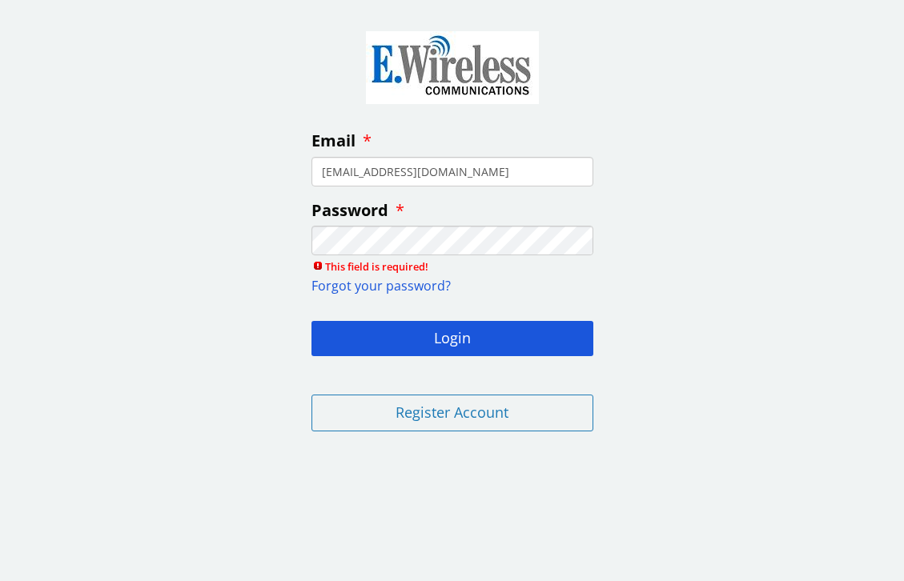  Describe the element at coordinates (381, 286) in the screenshot. I see `span: Forgot your password?` at that location.